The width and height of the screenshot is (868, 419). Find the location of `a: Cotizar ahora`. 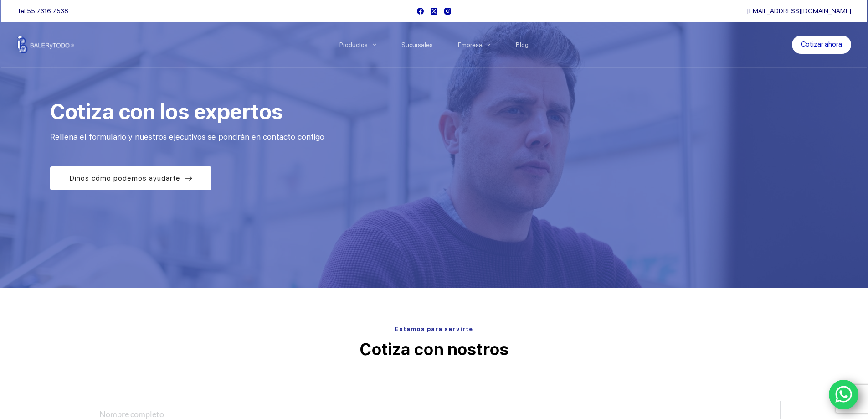

a: Cotizar ahora is located at coordinates (821, 45).